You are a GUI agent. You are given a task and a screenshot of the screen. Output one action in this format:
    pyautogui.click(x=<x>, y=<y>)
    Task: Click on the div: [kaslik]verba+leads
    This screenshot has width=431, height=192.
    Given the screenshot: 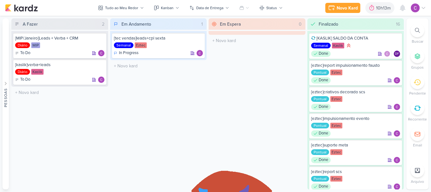 What is the action you would take?
    pyautogui.click(x=60, y=65)
    